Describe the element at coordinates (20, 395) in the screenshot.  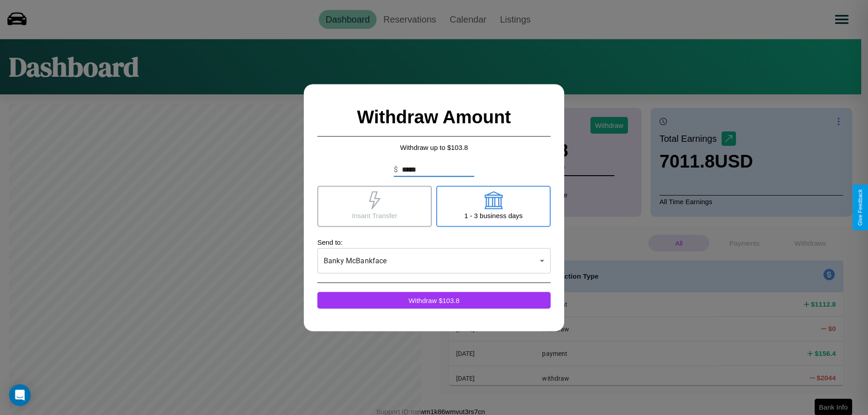
I see `div: Open Intercom Messenger` at that location.